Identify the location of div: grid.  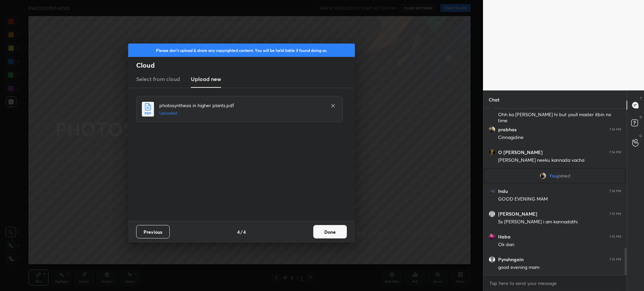
(555, 192).